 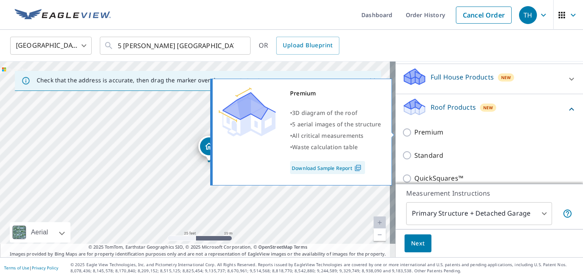 I want to click on div: Primary Structure + Detached Garage, so click(x=479, y=214).